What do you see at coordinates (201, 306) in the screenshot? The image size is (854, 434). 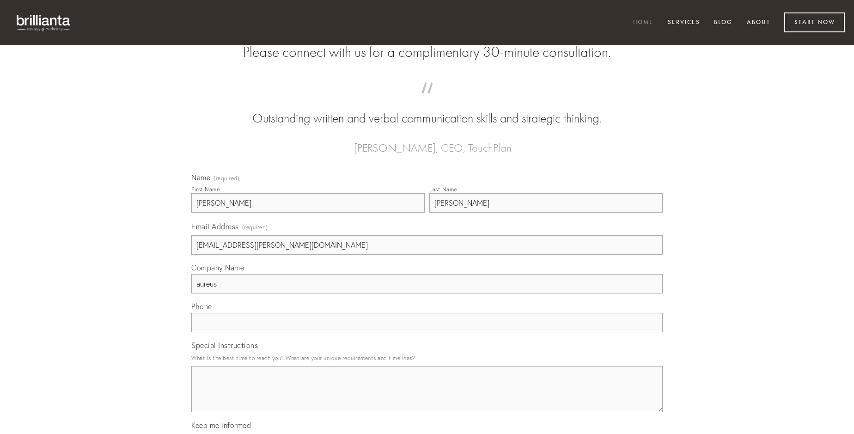 I see `span: Phone` at bounding box center [201, 306].